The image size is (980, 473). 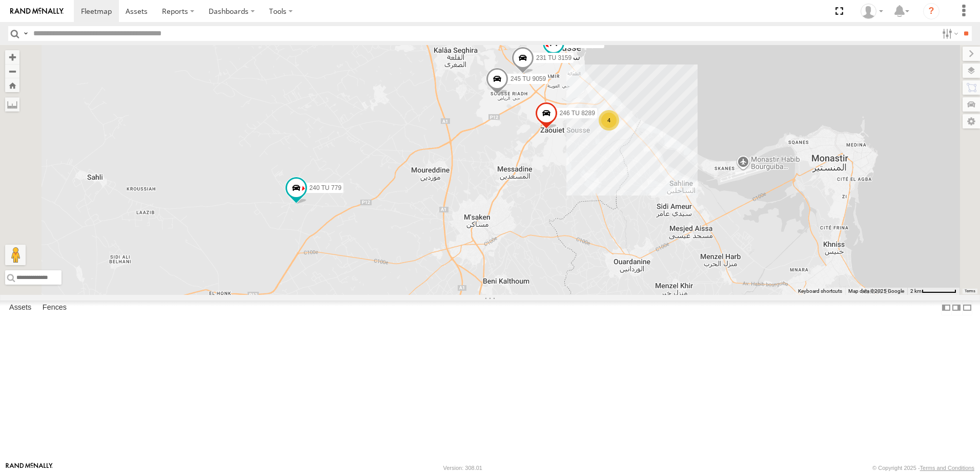 What do you see at coordinates (12, 71) in the screenshot?
I see `button: Zoom out` at bounding box center [12, 71].